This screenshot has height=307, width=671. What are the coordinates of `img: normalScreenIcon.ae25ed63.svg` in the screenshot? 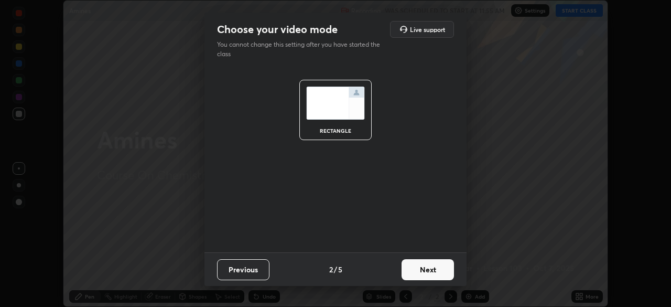 It's located at (336, 103).